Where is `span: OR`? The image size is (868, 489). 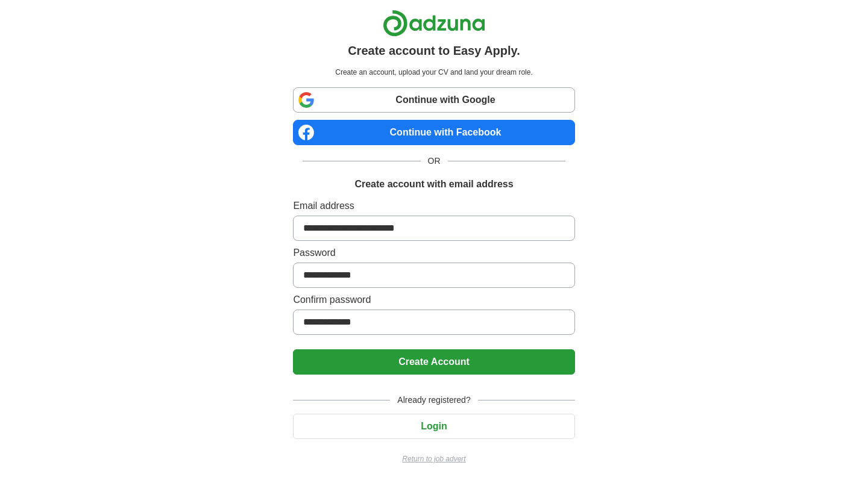 span: OR is located at coordinates (434, 161).